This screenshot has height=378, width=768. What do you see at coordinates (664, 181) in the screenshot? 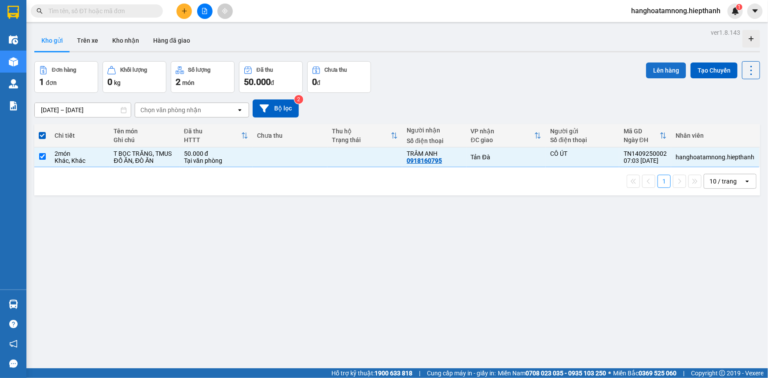
I see `button: 1` at bounding box center [664, 181].